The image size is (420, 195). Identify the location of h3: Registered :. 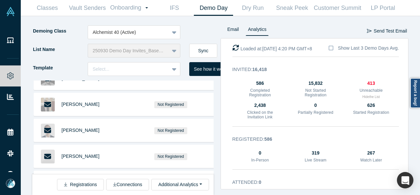
(311, 139).